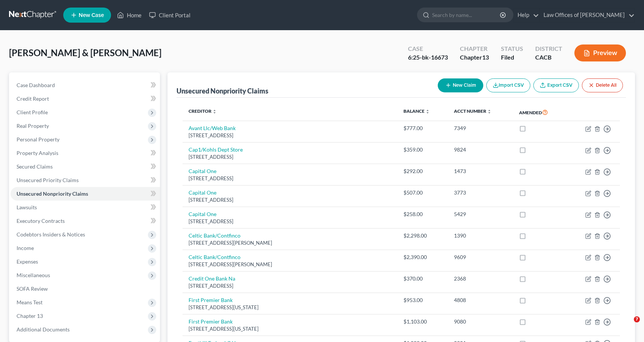 The width and height of the screenshot is (644, 342). Describe the element at coordinates (556, 85) in the screenshot. I see `a: Export CSV` at that location.